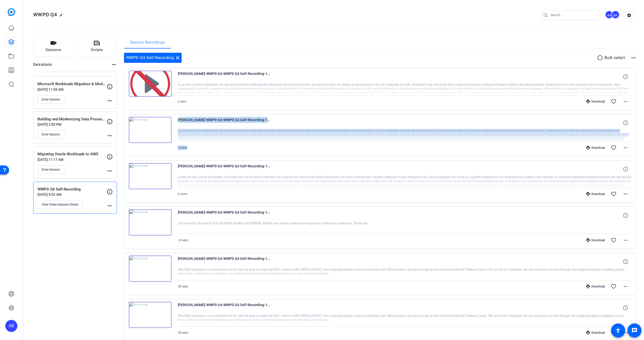  I want to click on span: 14 secs, so click(183, 241).